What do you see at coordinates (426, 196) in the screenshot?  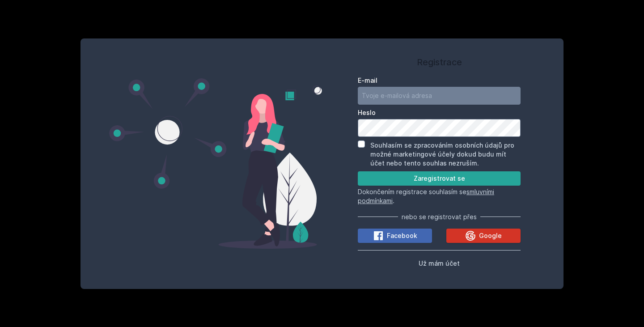 I see `span: smluvními podmínkami` at bounding box center [426, 196].